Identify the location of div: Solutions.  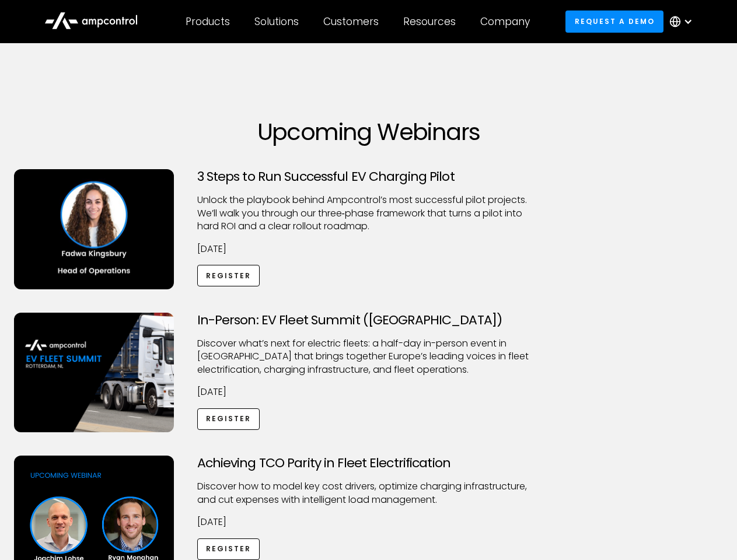
(277, 21).